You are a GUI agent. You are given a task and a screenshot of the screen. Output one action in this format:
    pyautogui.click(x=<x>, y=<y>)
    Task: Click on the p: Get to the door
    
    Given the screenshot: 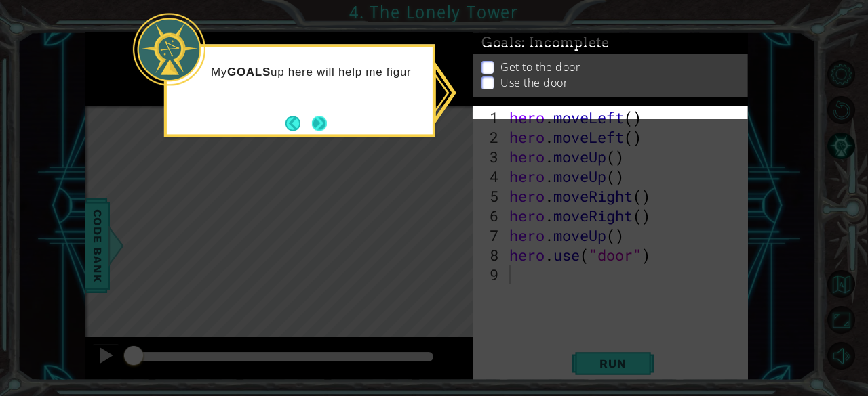 What is the action you would take?
    pyautogui.click(x=540, y=71)
    